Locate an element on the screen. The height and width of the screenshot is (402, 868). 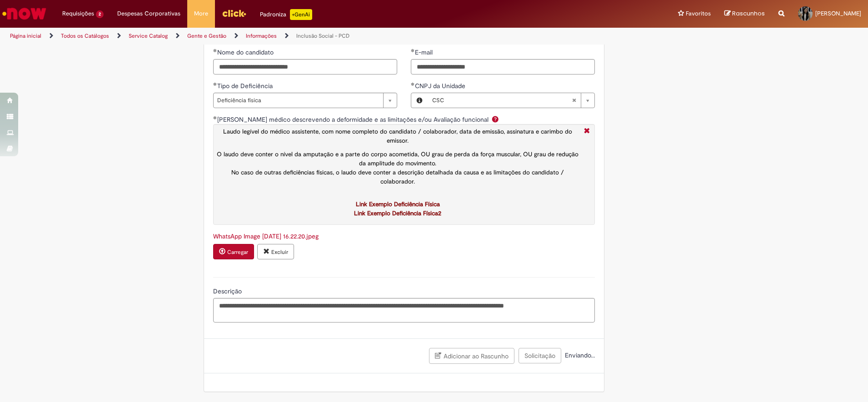
button: Excluir anexo WhatsApp Image 2025-09-29 at 16.22.20.jpeg is located at coordinates (275, 251).